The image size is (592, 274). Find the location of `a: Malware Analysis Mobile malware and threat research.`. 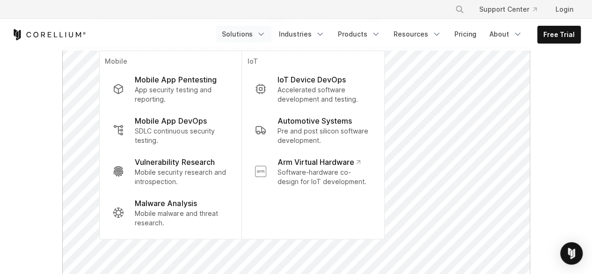

a: Malware Analysis Mobile malware and threat research. is located at coordinates (170, 213).